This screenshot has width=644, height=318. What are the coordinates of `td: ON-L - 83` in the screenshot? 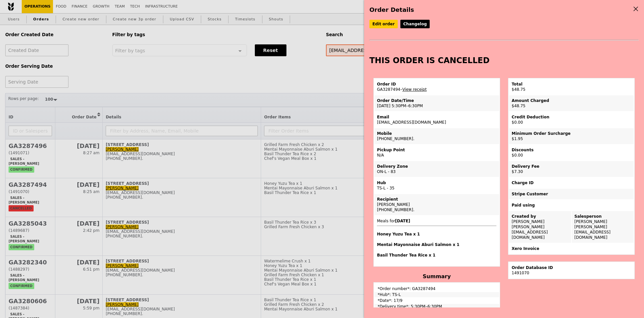 It's located at (437, 169).